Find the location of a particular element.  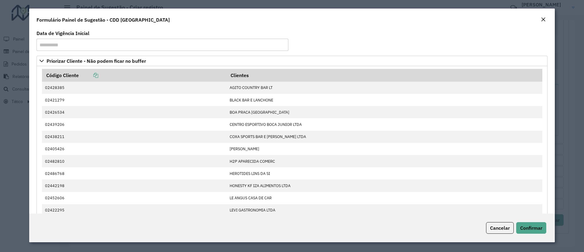

td: 02482810 is located at coordinates (134, 161).